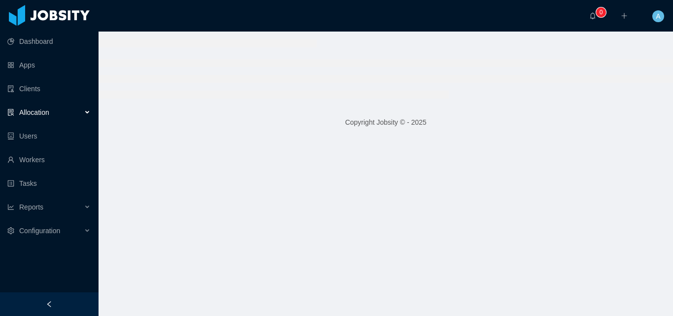  I want to click on i: icon: setting, so click(11, 230).